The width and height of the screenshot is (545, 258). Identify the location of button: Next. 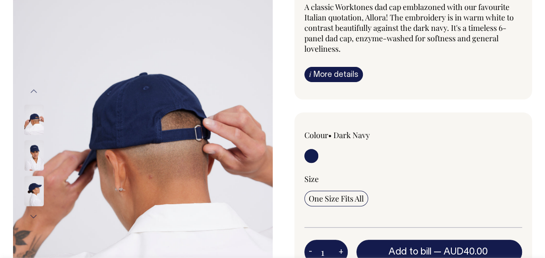
(34, 216).